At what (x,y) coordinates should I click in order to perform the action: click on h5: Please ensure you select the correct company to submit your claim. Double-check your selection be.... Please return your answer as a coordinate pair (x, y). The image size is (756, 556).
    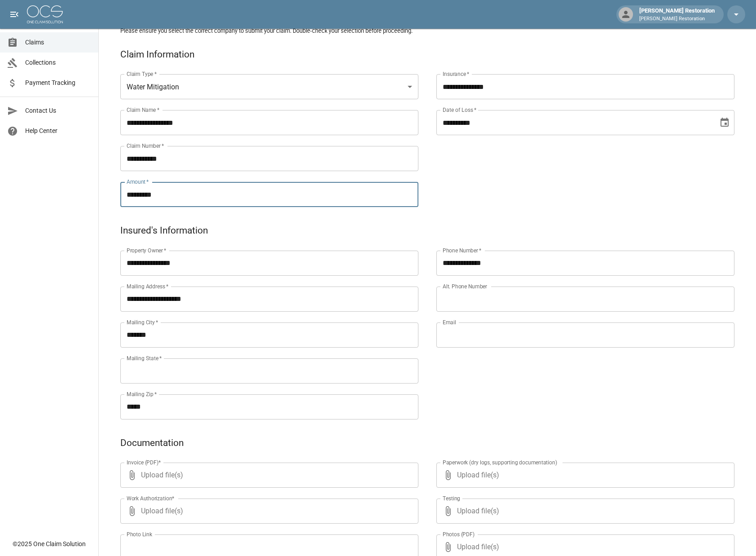
    Looking at the image, I should click on (428, 30).